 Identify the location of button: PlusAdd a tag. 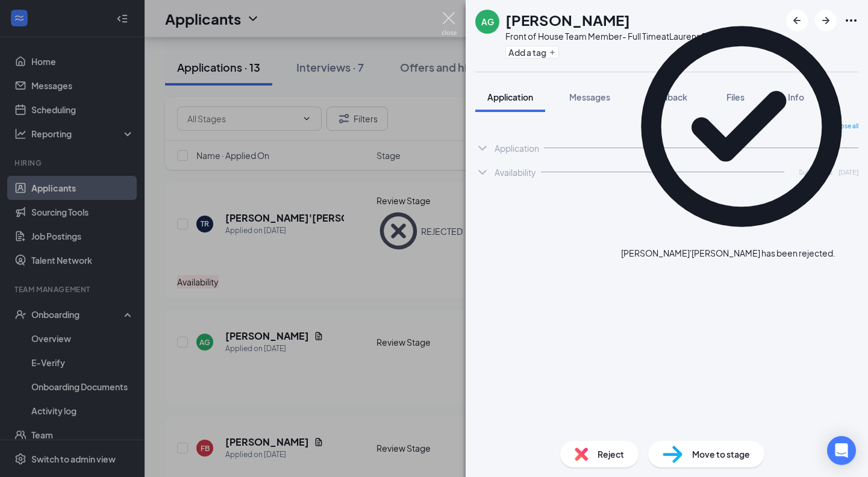
(532, 52).